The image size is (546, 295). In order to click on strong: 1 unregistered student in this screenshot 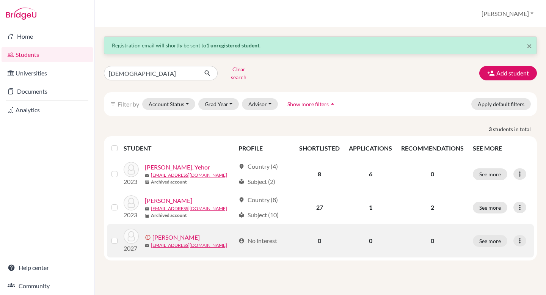, I will do `click(233, 45)`.